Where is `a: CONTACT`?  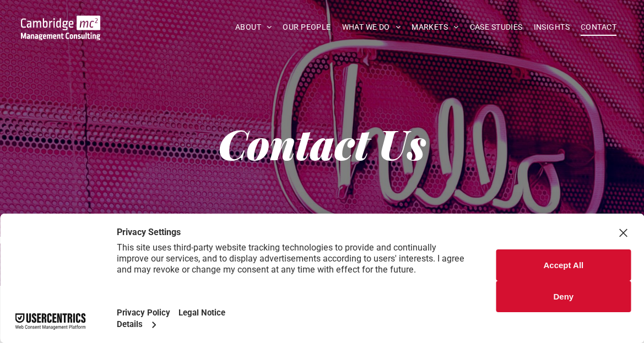
a: CONTACT is located at coordinates (598, 27).